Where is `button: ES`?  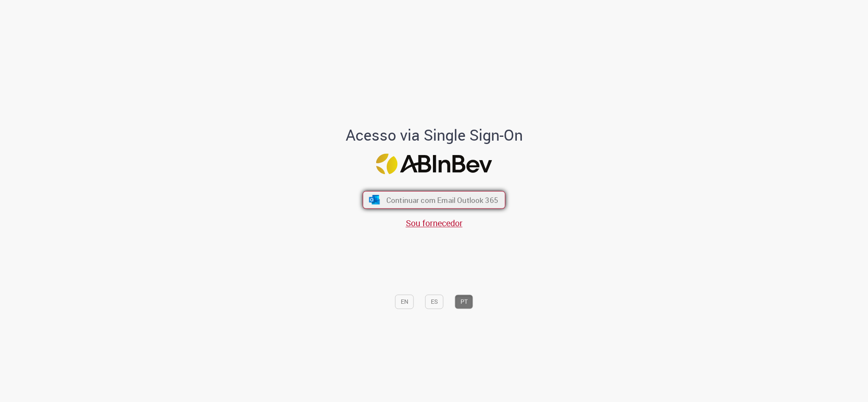
button: ES is located at coordinates (434, 302).